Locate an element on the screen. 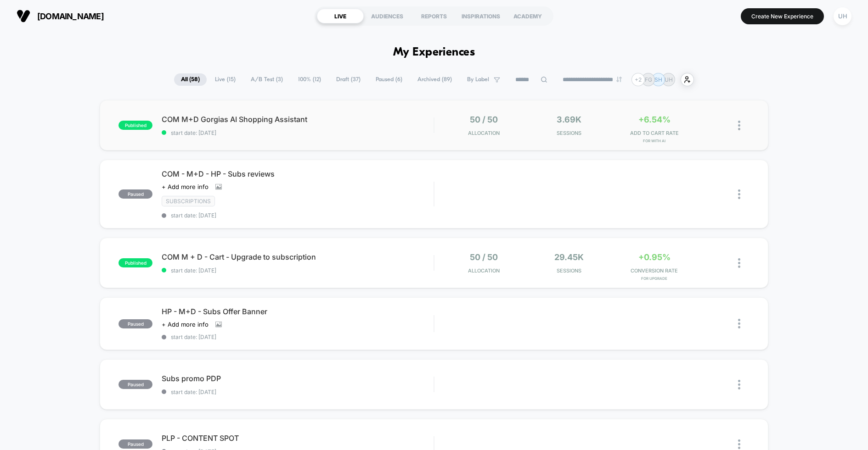 This screenshot has width=868, height=450. span: COM M + D - Cart - Upgrade to subscription is located at coordinates (297, 256).